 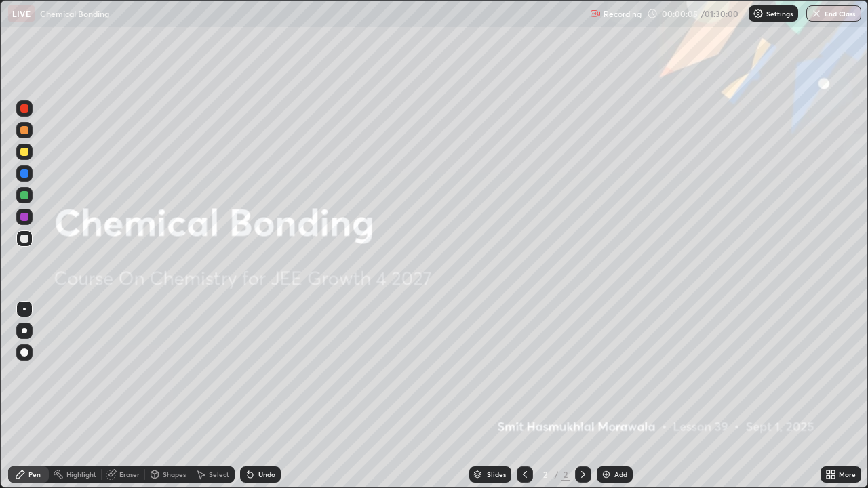 What do you see at coordinates (34, 475) in the screenshot?
I see `div: Pen` at bounding box center [34, 475].